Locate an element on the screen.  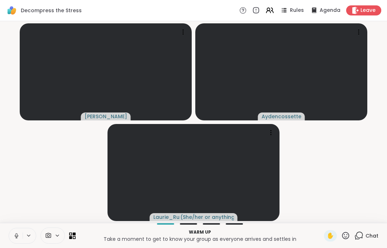
span: Agenda is located at coordinates (330, 10).